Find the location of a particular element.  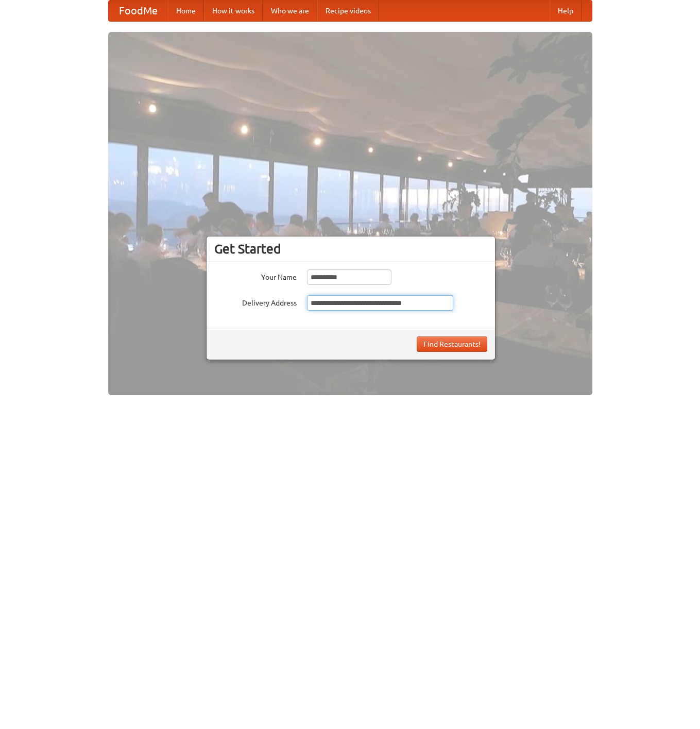

label: Your Name is located at coordinates (255, 275).